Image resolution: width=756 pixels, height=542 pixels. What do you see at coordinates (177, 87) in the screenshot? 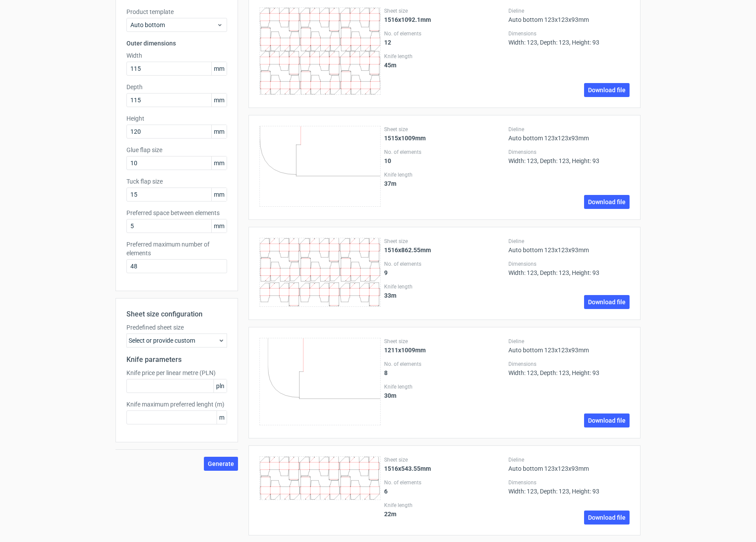
I see `label: Depth` at bounding box center [177, 87].